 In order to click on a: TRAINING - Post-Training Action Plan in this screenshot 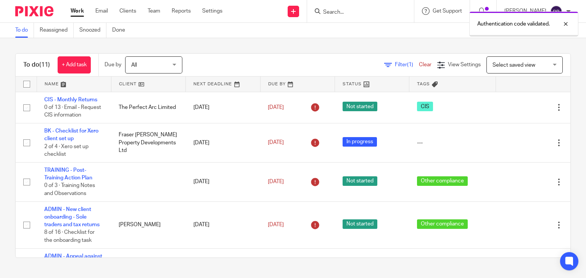, I will do `click(68, 174)`.